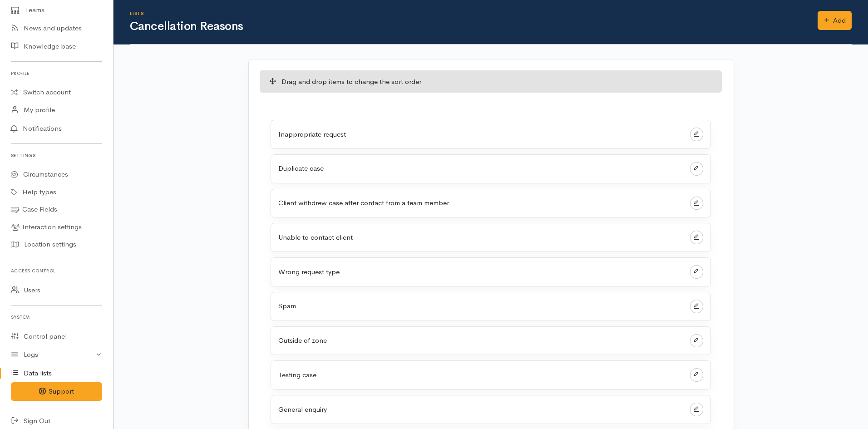 This screenshot has width=868, height=429. Describe the element at coordinates (56, 73) in the screenshot. I see `h6: Profile` at that location.